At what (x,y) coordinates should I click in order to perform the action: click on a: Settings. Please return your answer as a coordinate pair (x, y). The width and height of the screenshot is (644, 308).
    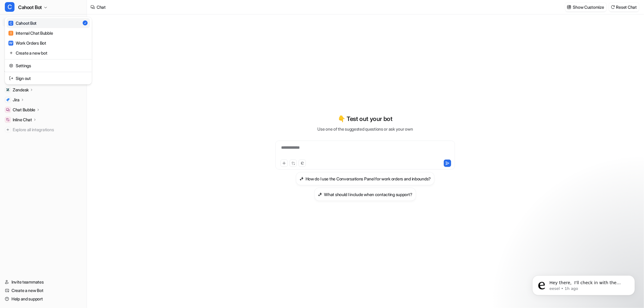
    Looking at the image, I should click on (48, 66).